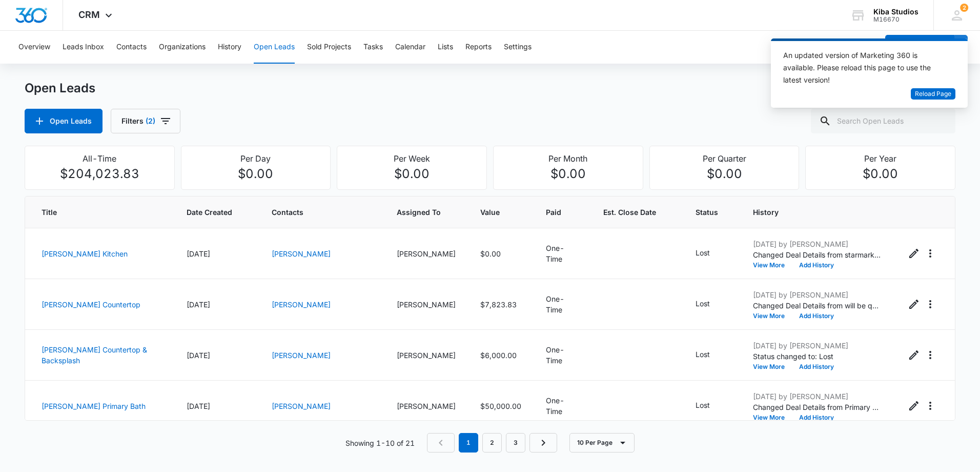 The image size is (980, 472). What do you see at coordinates (479, 47) in the screenshot?
I see `button: Reports` at bounding box center [479, 47].